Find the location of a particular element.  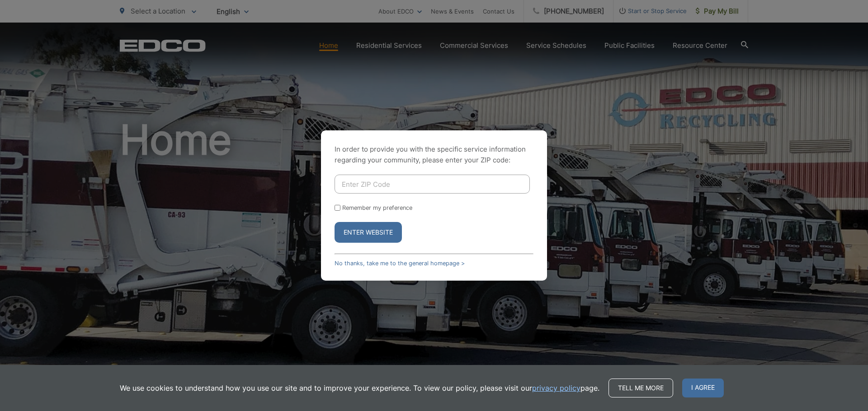

input: Enter ZIP Code is located at coordinates (432, 185).